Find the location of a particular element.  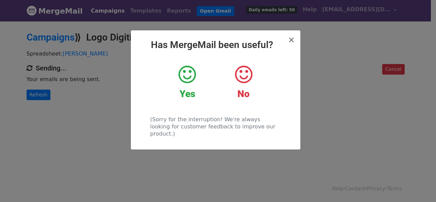

a: No is located at coordinates (243, 82).